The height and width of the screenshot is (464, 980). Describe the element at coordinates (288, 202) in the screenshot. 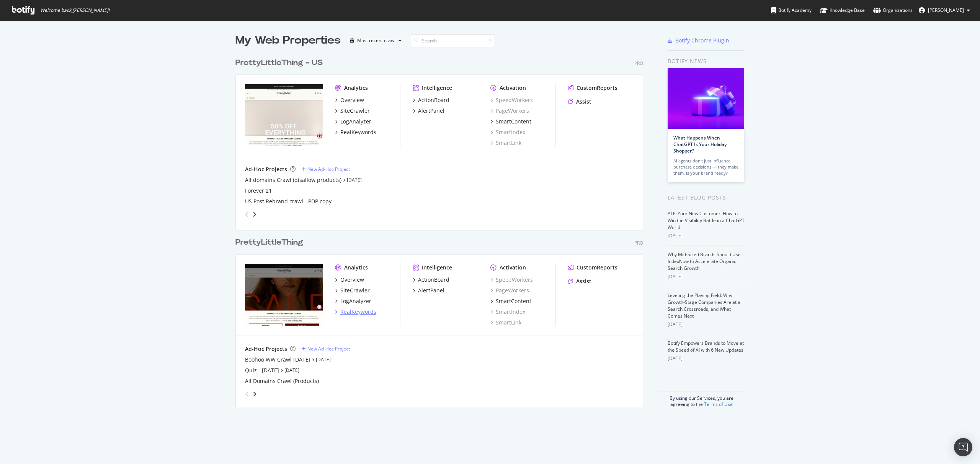

I see `a: US Post Rebrand crawl - PDP copy` at that location.